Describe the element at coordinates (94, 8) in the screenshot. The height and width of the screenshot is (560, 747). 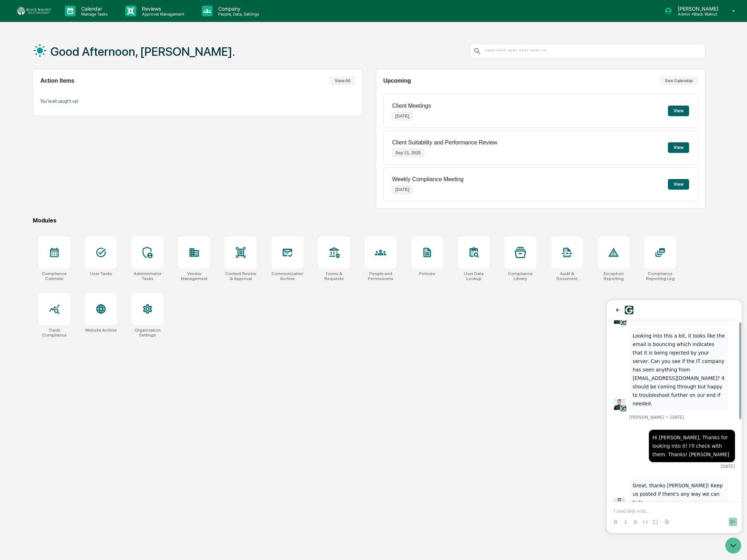
I see `p: Calendar` at that location.